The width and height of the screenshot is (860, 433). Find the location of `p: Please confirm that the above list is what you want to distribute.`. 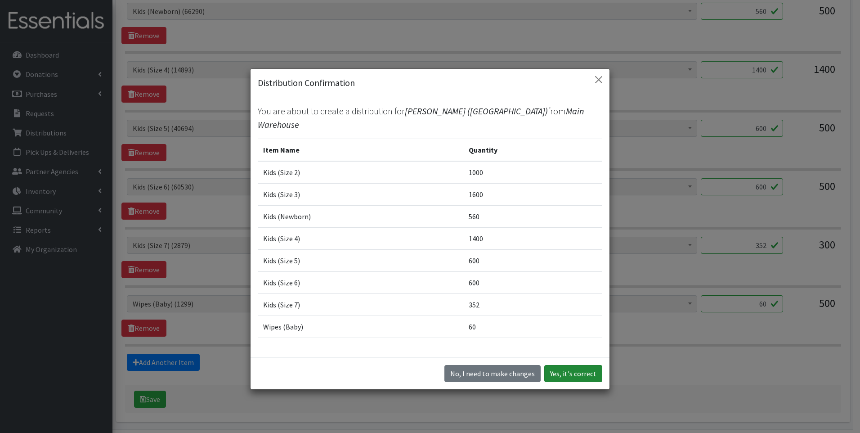

p: Please confirm that the above list is what you want to distribute. is located at coordinates (430, 363).